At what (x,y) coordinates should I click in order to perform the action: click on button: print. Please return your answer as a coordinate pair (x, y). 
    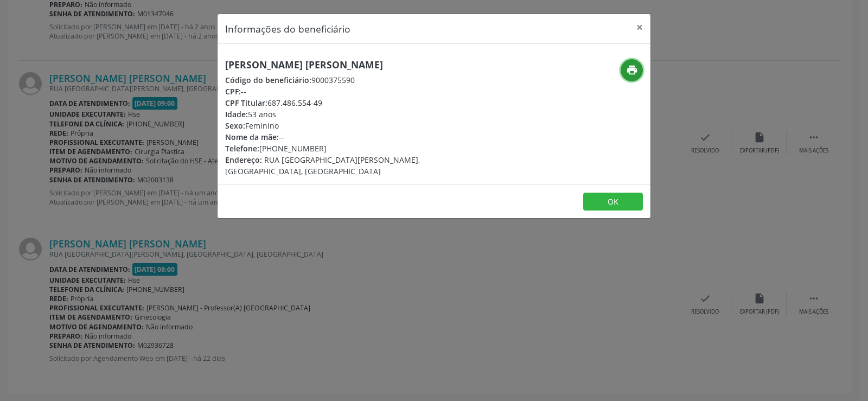
    Looking at the image, I should click on (631, 70).